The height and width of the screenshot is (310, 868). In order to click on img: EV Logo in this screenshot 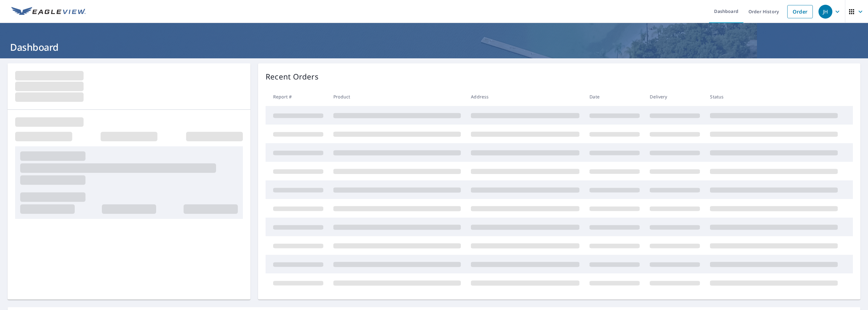, I will do `click(49, 11)`.